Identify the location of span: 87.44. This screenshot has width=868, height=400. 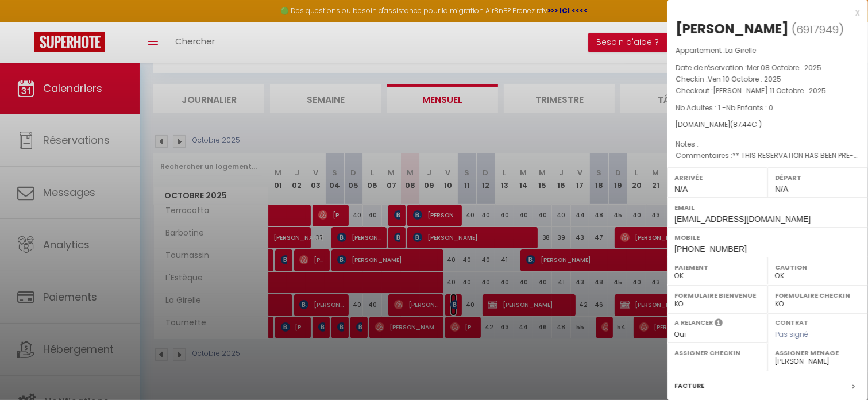
(742, 124).